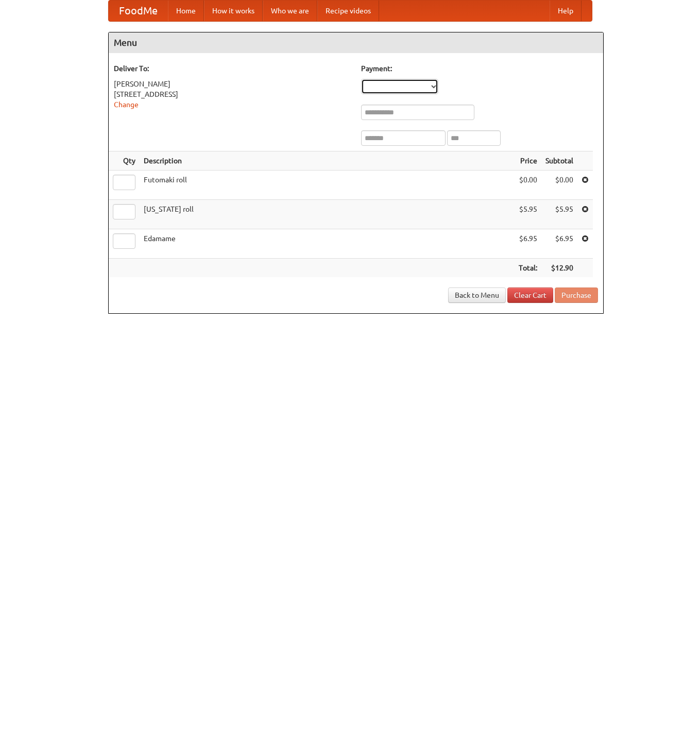 The image size is (700, 729). What do you see at coordinates (126, 105) in the screenshot?
I see `a: Change` at bounding box center [126, 105].